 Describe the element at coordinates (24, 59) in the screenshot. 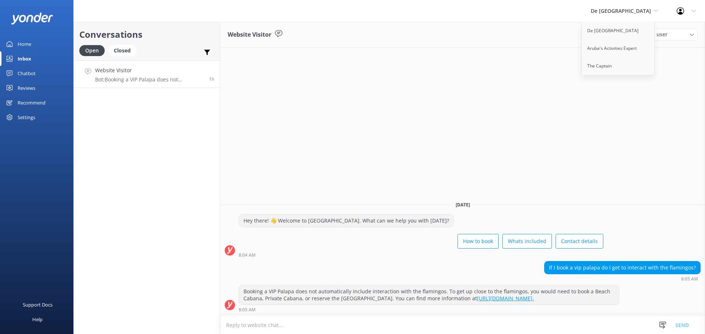

I see `div: Inbox` at that location.